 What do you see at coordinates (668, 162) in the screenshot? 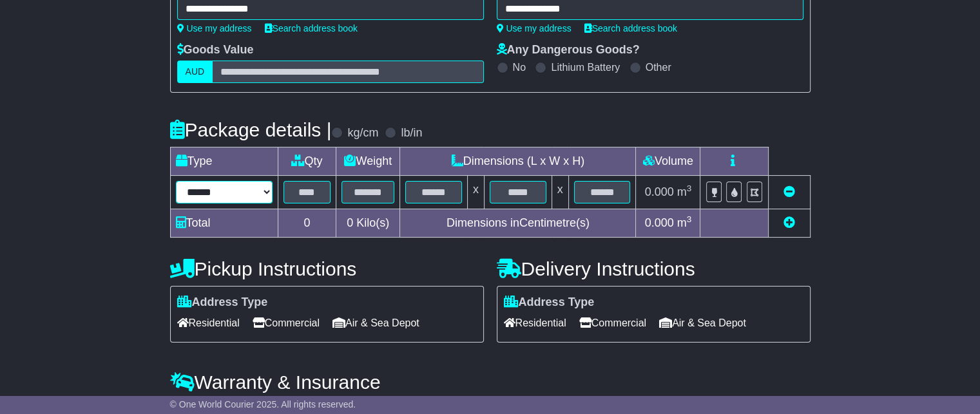
I see `td: Volume` at bounding box center [668, 162].